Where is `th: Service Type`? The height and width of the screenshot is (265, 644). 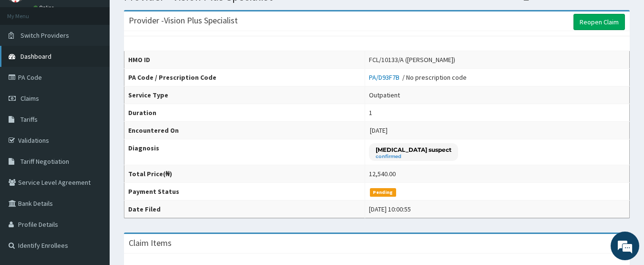 th: Service Type is located at coordinates (244, 95).